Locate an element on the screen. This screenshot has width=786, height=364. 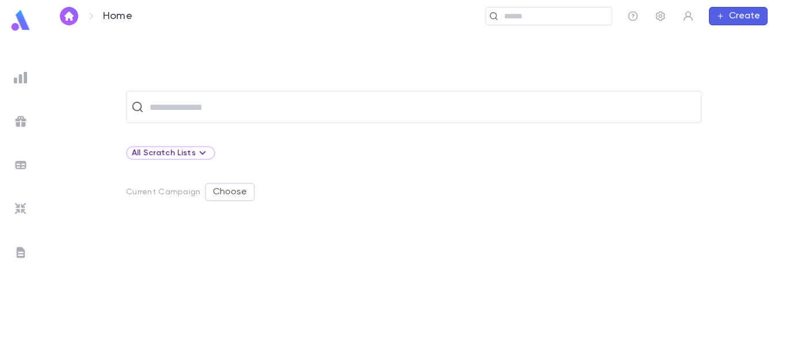
button: Choose is located at coordinates (230, 192).